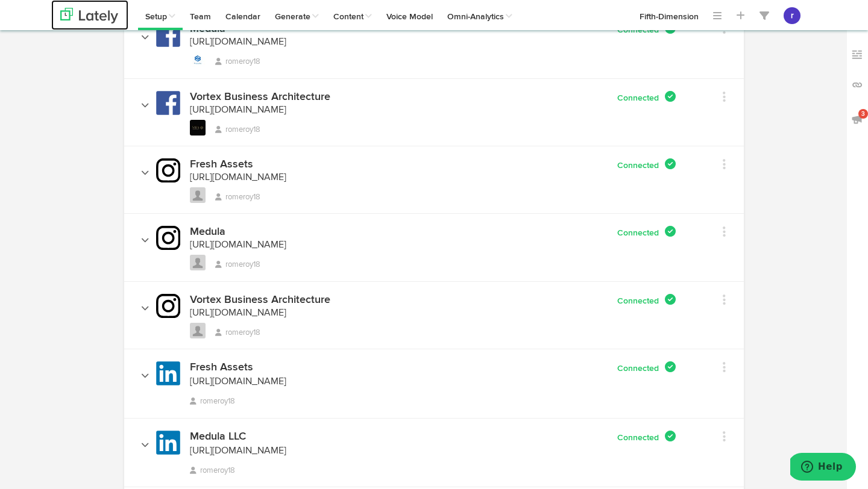 The width and height of the screenshot is (868, 489). What do you see at coordinates (208, 232) in the screenshot?
I see `h4: Medula` at bounding box center [208, 232].